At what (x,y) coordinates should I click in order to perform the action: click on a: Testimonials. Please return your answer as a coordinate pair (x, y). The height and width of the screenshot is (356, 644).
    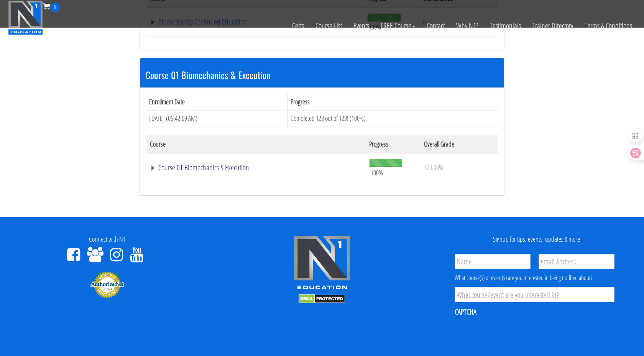
    Looking at the image, I should click on (505, 26).